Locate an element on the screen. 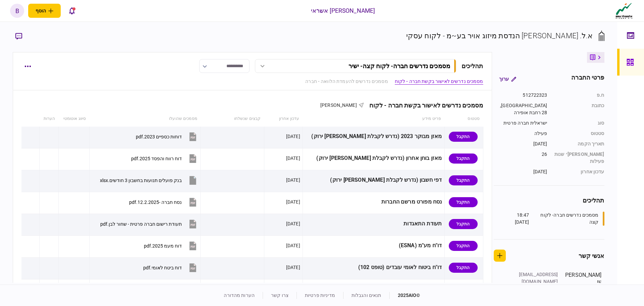  button: דוח מעמ 2025.pdf is located at coordinates (171, 246).